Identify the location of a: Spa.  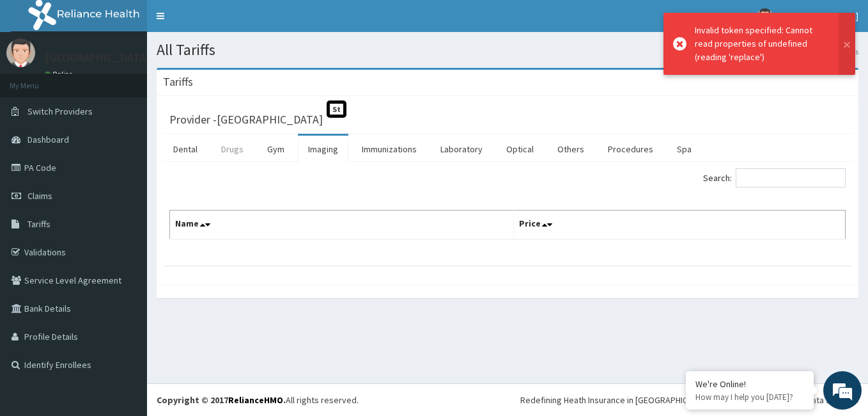
(684, 149).